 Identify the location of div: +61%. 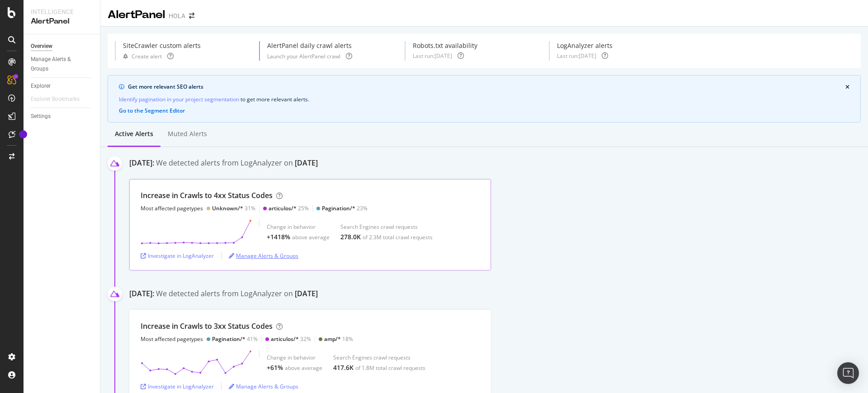
(275, 368).